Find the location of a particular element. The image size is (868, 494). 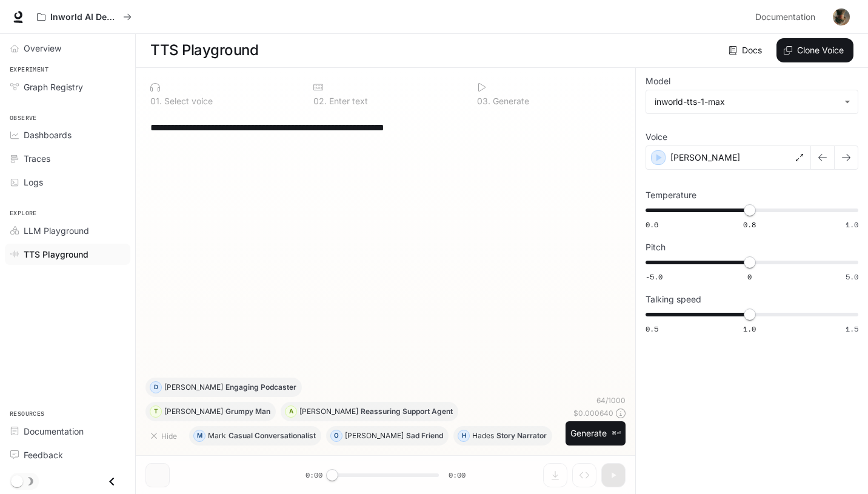

span: Graph Registry is located at coordinates (53, 86).